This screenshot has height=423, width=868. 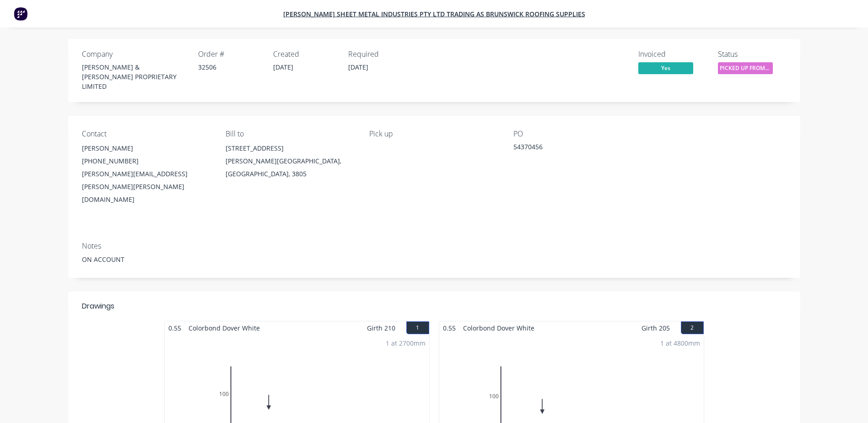 I want to click on div: 1 at 2700mm, so click(x=405, y=343).